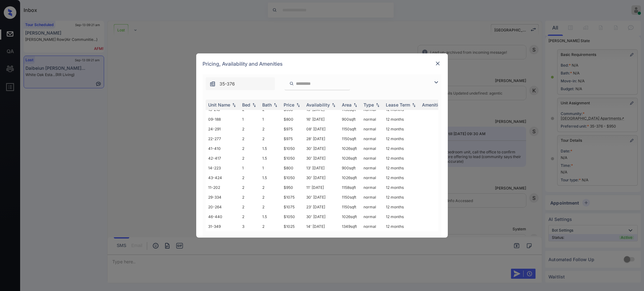 Image resolution: width=644 pixels, height=291 pixels. I want to click on img: close, so click(438, 63).